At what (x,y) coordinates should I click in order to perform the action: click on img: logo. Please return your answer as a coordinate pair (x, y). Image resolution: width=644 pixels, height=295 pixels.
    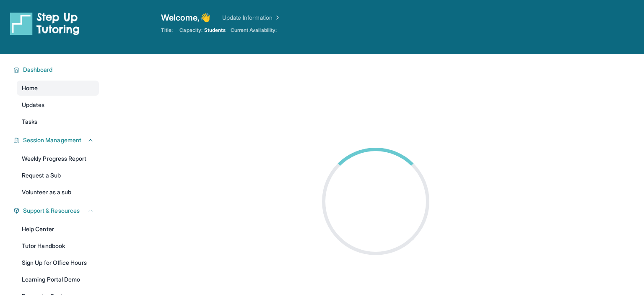
    Looking at the image, I should click on (45, 23).